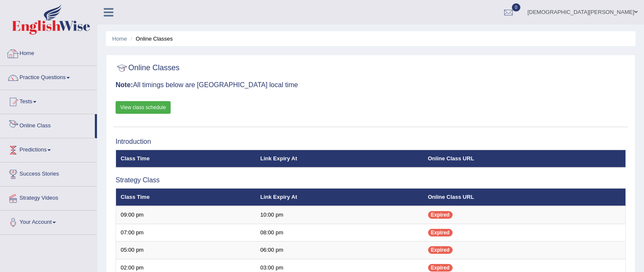 This screenshot has height=272, width=644. What do you see at coordinates (143, 107) in the screenshot?
I see `a: View class schedule` at bounding box center [143, 107].